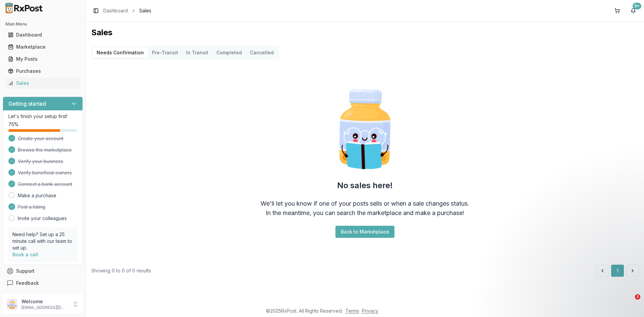 Image resolution: width=644 pixels, height=317 pixels. I want to click on button: Support, so click(43, 271).